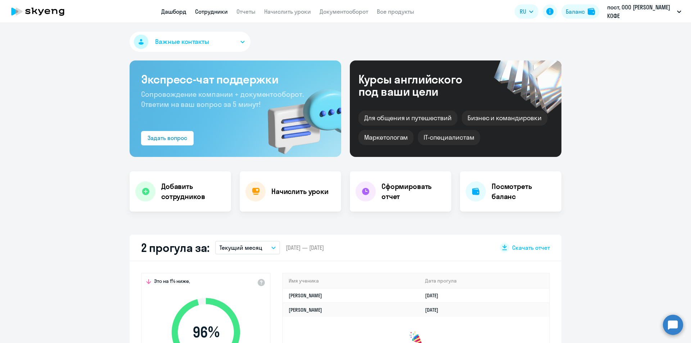  What do you see at coordinates (288, 12) in the screenshot?
I see `a: Начислить уроки` at bounding box center [288, 12].